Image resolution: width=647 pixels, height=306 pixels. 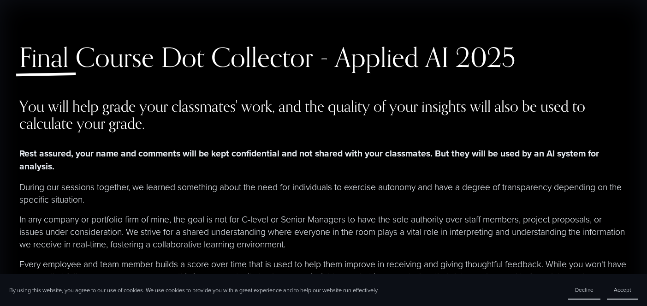 What do you see at coordinates (323, 115) in the screenshot?
I see `h4: You will help grade your classmates' work, and the quality of your insights will also be used to ...` at bounding box center [323, 115].